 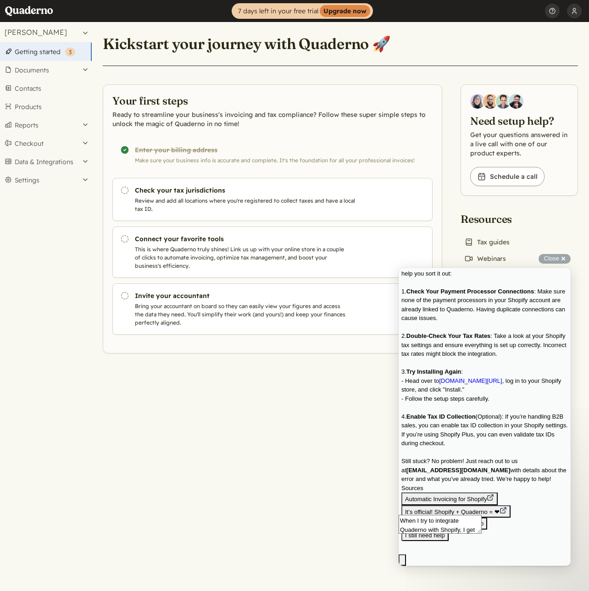 I want to click on strong: Upgrade now, so click(x=345, y=11).